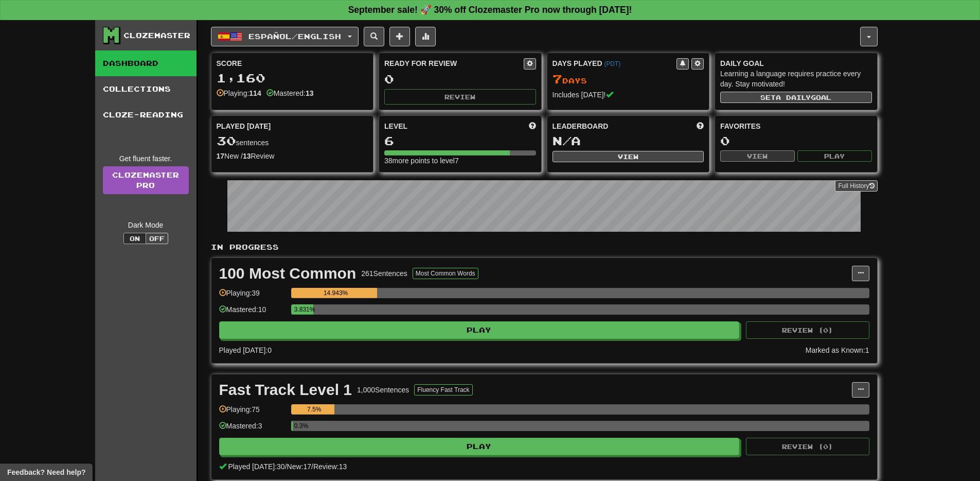  What do you see at coordinates (299, 466) in the screenshot?
I see `span: New: 17` at bounding box center [299, 466].